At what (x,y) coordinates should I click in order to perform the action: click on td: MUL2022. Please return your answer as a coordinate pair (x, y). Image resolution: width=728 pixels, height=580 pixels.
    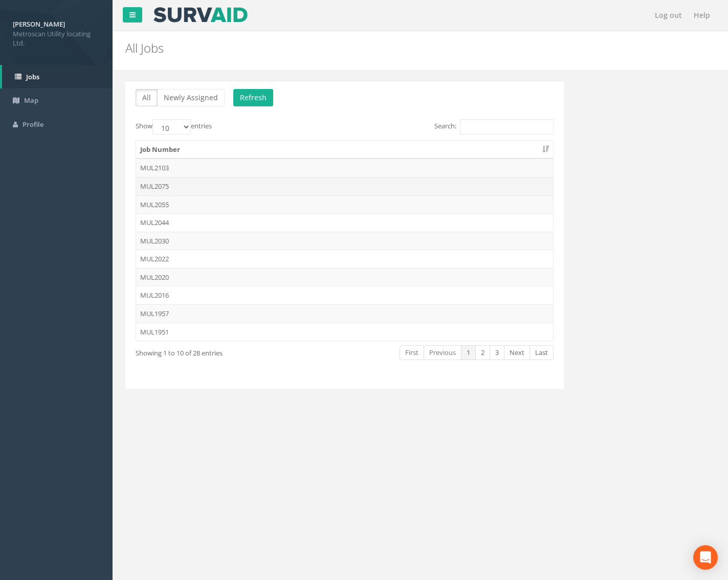
    Looking at the image, I should click on (345, 259).